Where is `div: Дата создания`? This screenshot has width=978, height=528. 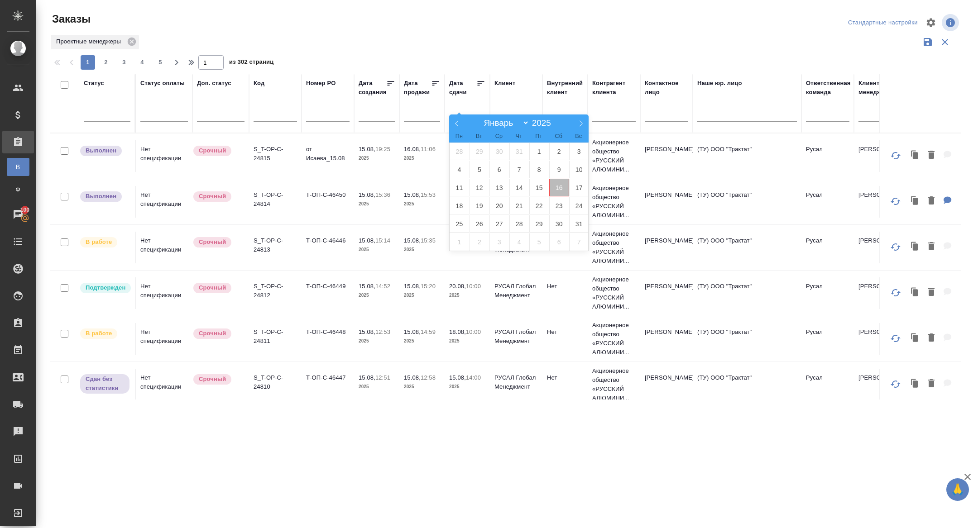 div: Дата создания is located at coordinates (372, 88).